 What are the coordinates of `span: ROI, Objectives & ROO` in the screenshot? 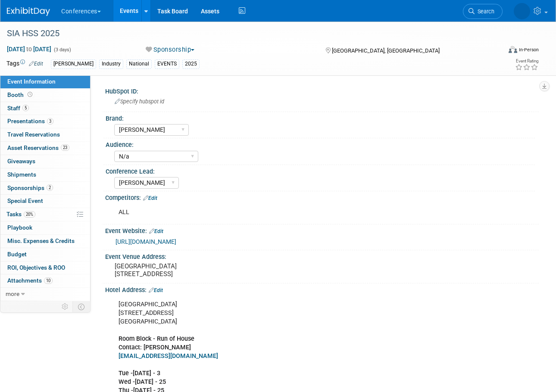 It's located at (36, 267).